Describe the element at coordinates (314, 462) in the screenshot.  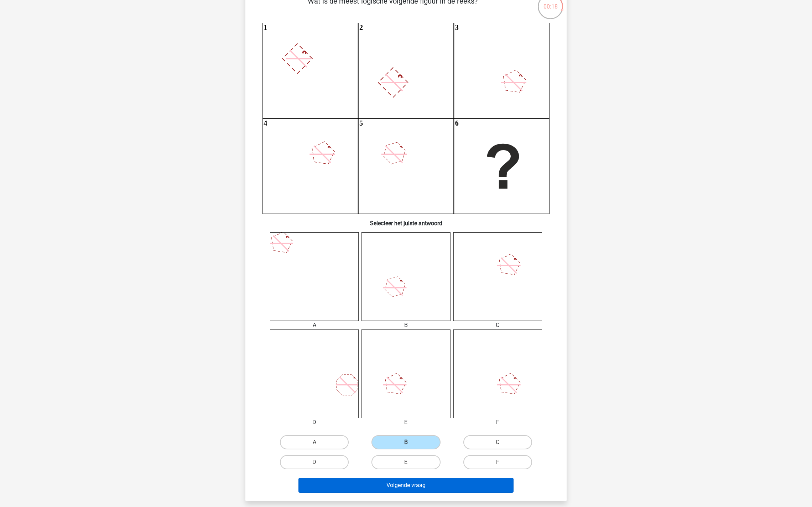
I see `label: D` at that location.